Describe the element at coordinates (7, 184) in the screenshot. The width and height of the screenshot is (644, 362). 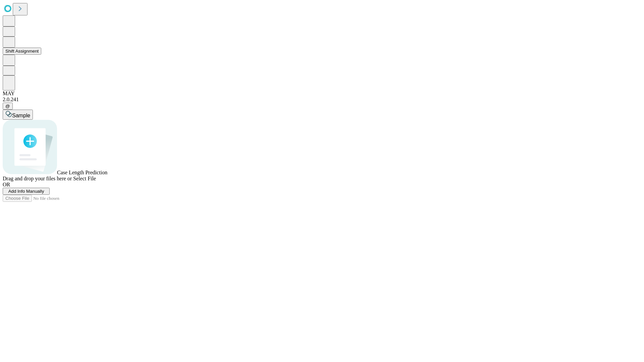
I see `span: OR` at that location.